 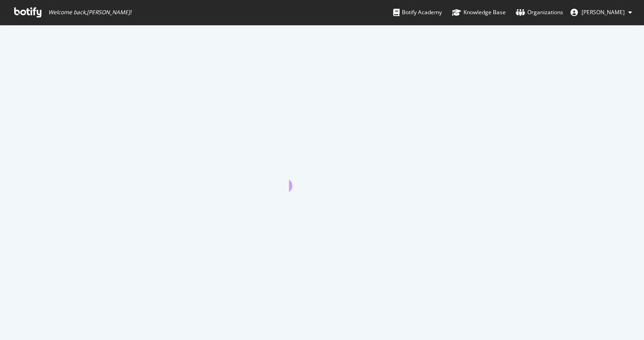 What do you see at coordinates (418, 13) in the screenshot?
I see `div: Botify Academy` at bounding box center [418, 13].